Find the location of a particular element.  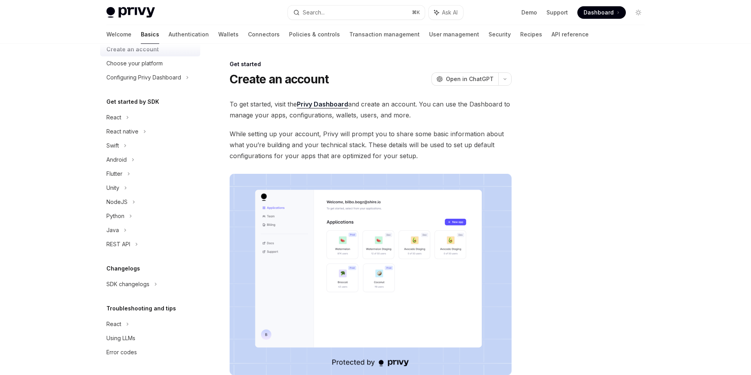

div: SDK changelogs is located at coordinates (128, 284).